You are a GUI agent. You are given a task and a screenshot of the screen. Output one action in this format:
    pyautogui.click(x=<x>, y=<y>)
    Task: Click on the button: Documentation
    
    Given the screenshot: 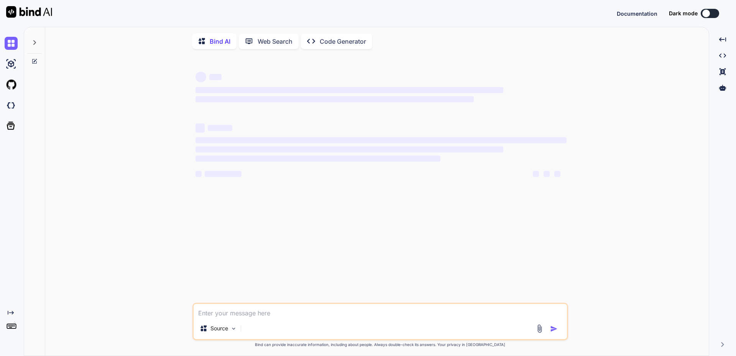 What is the action you would take?
    pyautogui.click(x=637, y=13)
    